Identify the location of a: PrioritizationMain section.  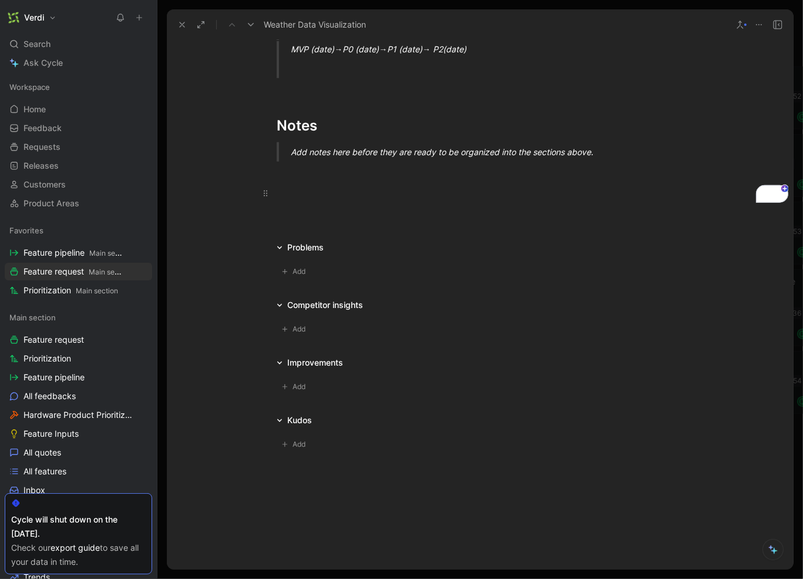
(78, 290).